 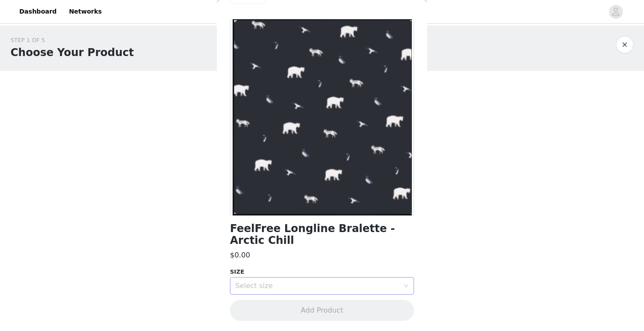 What do you see at coordinates (72, 53) in the screenshot?
I see `h1: Choose Your Product` at bounding box center [72, 53].